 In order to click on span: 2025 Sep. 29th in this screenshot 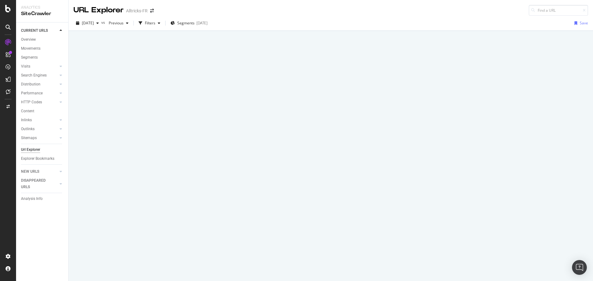, I will do `click(88, 23)`.